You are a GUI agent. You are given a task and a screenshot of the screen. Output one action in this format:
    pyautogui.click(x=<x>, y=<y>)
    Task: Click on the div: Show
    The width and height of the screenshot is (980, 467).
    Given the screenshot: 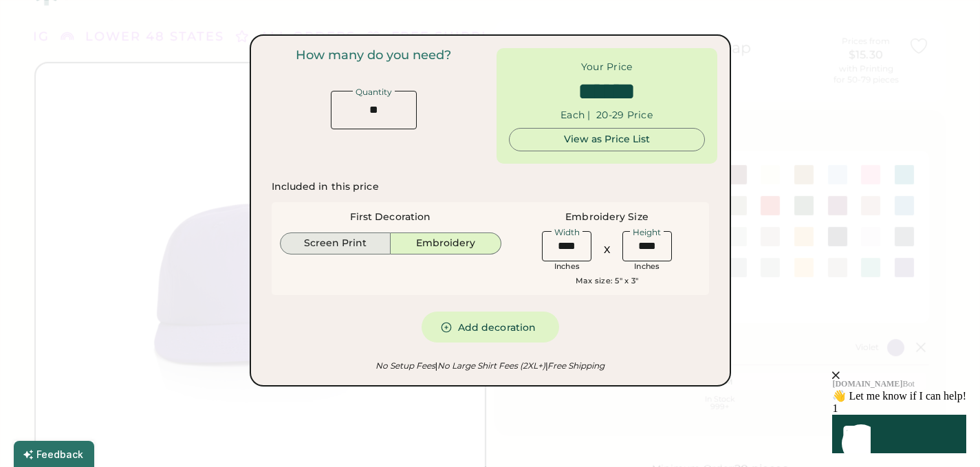 What is the action you would take?
    pyautogui.click(x=149, y=122)
    